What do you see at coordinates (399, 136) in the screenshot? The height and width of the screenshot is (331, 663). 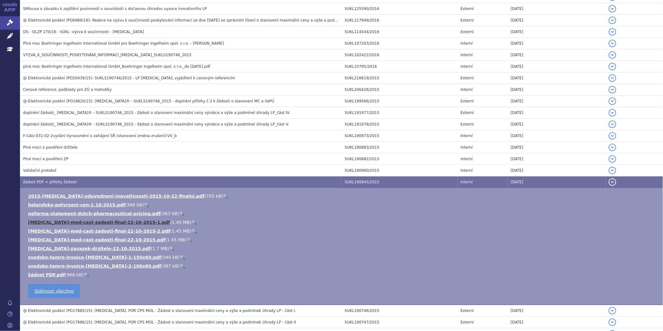 I see `td: SUKL190973/2015` at bounding box center [399, 136].